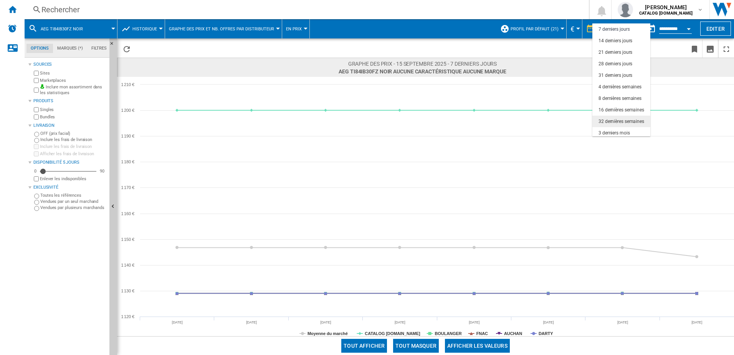  I want to click on div: 14 derniers jours, so click(616, 41).